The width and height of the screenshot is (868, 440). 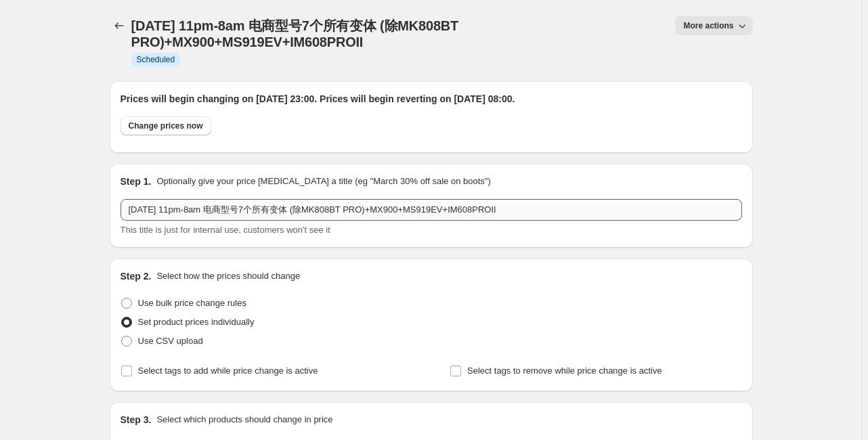 I want to click on span: More actions, so click(x=708, y=26).